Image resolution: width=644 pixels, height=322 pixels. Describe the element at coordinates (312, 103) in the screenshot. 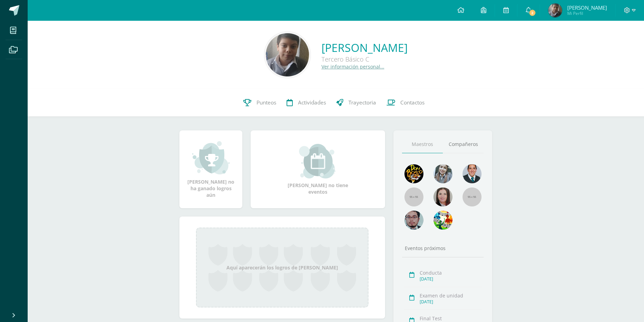

I see `span: Actividades` at that location.